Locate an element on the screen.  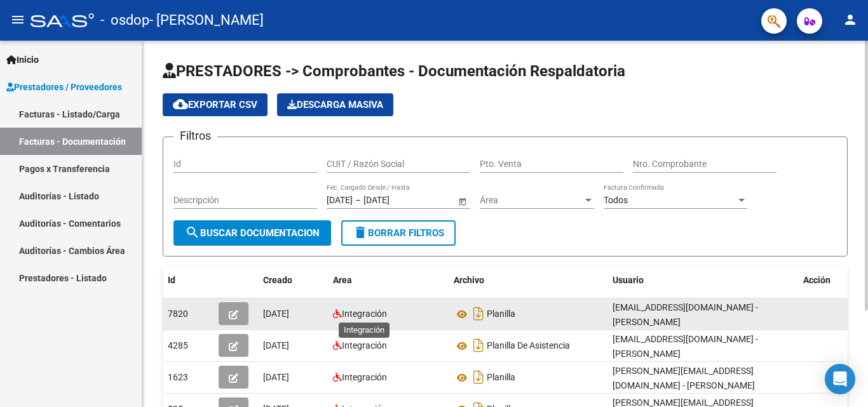
button: Borrar Filtros is located at coordinates (399, 233).